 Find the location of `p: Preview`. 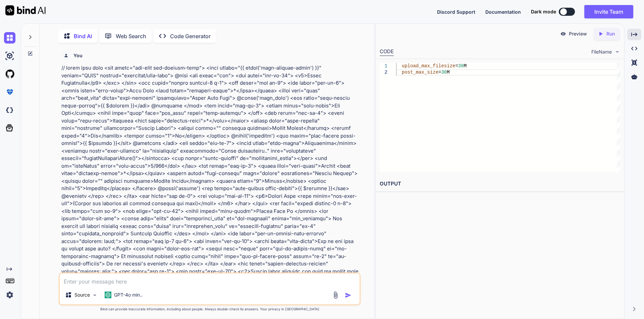

p: Preview is located at coordinates (578, 34).